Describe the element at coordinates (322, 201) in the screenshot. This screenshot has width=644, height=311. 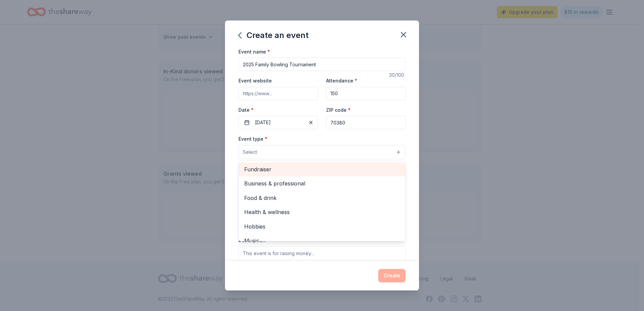
I see `div: Select` at that location.